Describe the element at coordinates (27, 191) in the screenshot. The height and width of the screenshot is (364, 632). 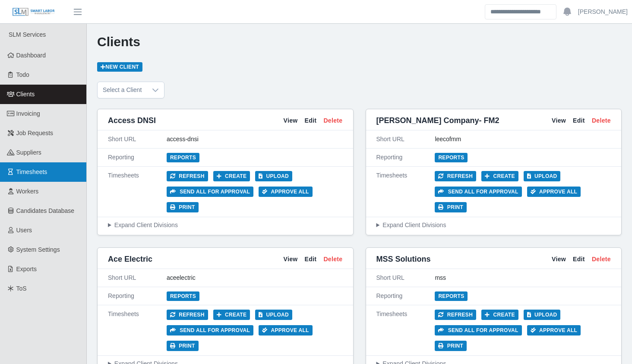
I see `span: Workers` at that location.